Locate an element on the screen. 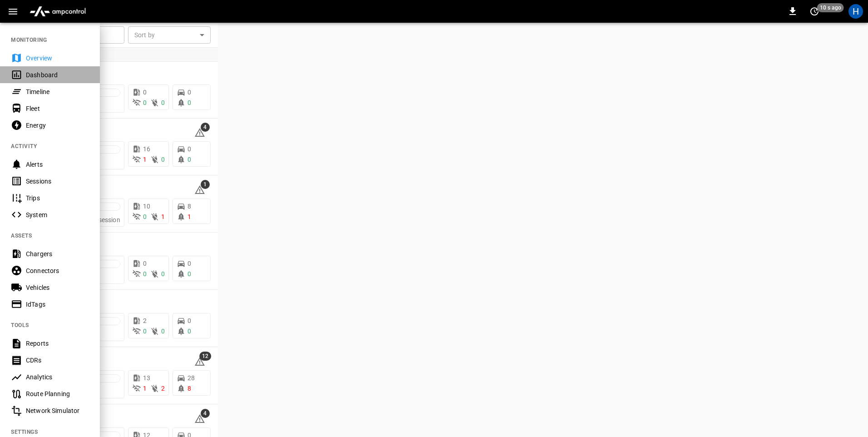  div: Reports is located at coordinates (57, 344).